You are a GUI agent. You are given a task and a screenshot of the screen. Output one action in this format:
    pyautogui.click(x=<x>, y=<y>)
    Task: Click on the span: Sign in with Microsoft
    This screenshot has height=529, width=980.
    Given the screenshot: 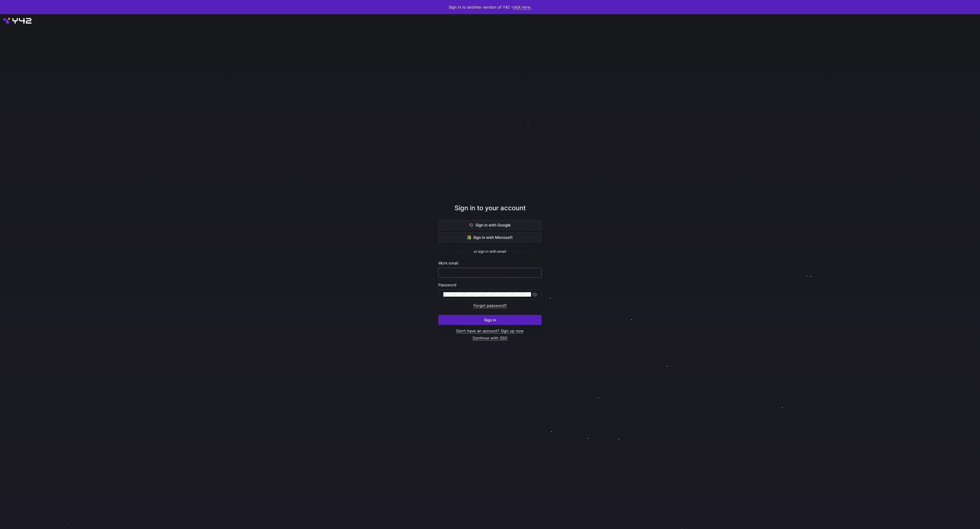 What is the action you would take?
    pyautogui.click(x=490, y=238)
    